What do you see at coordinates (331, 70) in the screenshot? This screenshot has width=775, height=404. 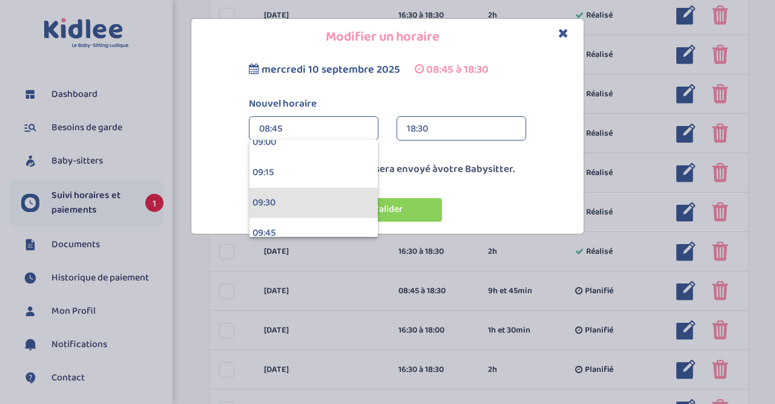 I see `span: mercredi 10 septembre 2025` at bounding box center [331, 70].